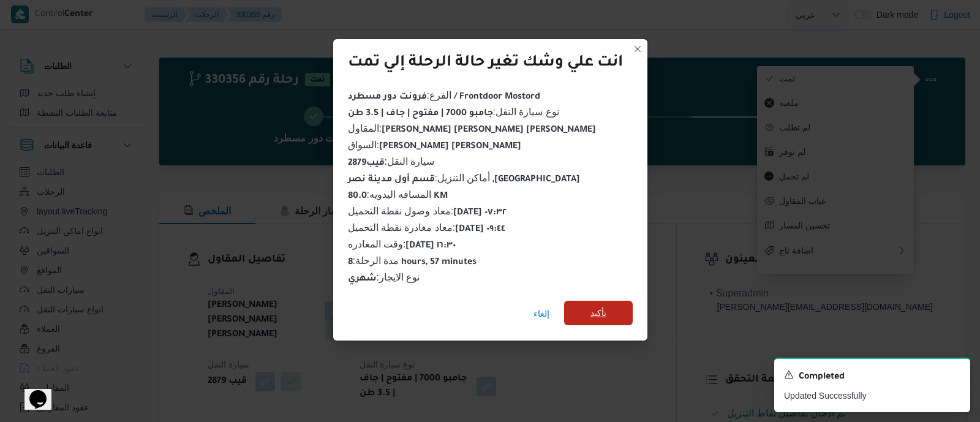 The width and height of the screenshot is (980, 422). I want to click on b: 8 hours, 57 minutes, so click(412, 263).